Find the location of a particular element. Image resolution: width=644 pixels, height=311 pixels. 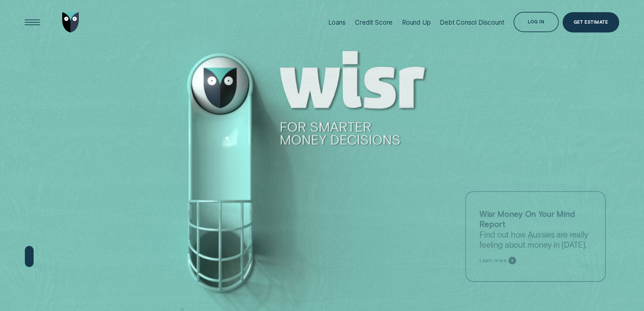

img: Wisr is located at coordinates (71, 22).